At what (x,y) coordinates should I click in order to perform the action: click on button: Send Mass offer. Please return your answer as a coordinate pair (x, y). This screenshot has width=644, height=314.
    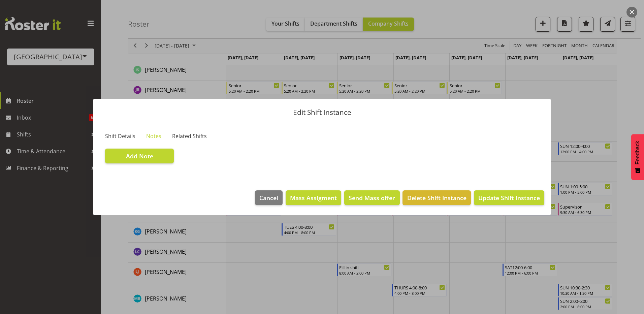
    Looking at the image, I should click on (372, 197).